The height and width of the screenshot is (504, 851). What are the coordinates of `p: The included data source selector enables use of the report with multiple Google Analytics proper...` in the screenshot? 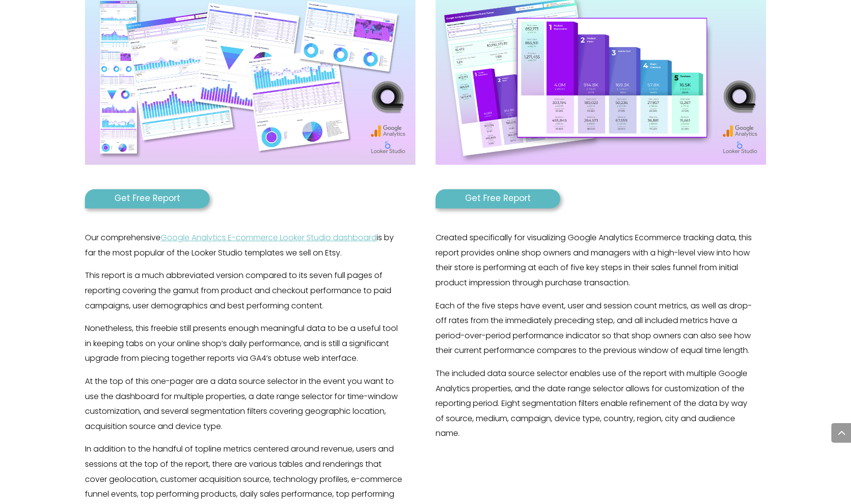 It's located at (596, 404).